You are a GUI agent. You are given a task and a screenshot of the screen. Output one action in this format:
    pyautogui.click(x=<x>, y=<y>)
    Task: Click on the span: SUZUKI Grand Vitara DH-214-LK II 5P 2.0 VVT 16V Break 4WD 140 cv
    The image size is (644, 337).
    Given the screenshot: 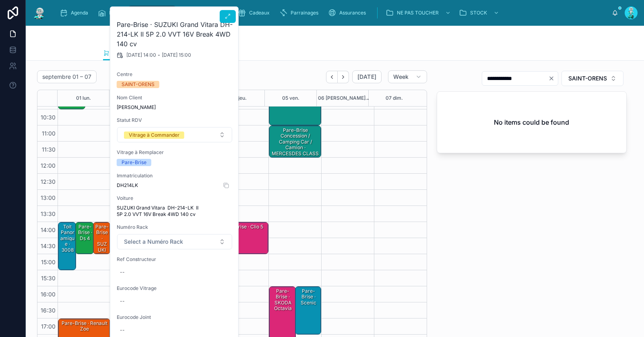 What is the action you would take?
    pyautogui.click(x=175, y=211)
    